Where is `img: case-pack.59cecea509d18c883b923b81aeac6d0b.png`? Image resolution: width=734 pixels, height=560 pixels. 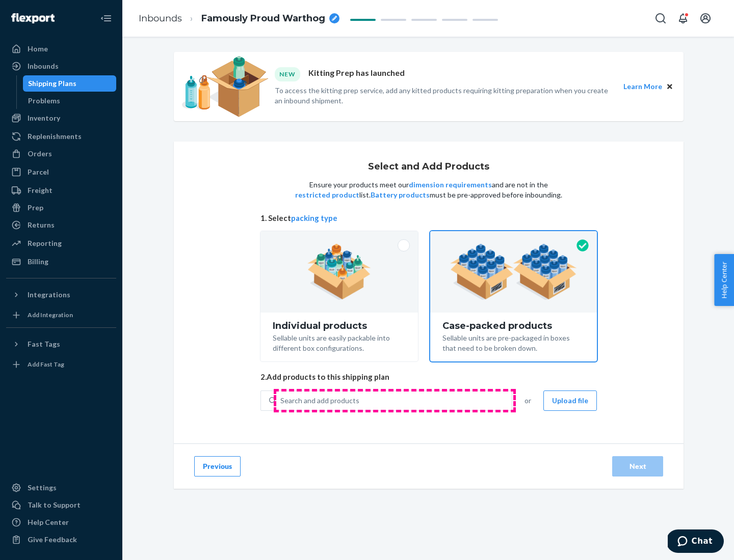
img: case-pack.59cecea509d18c883b923b81aeac6d0b.png is located at coordinates (513, 272).